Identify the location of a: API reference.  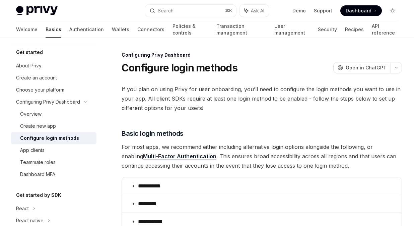
(384, 29).